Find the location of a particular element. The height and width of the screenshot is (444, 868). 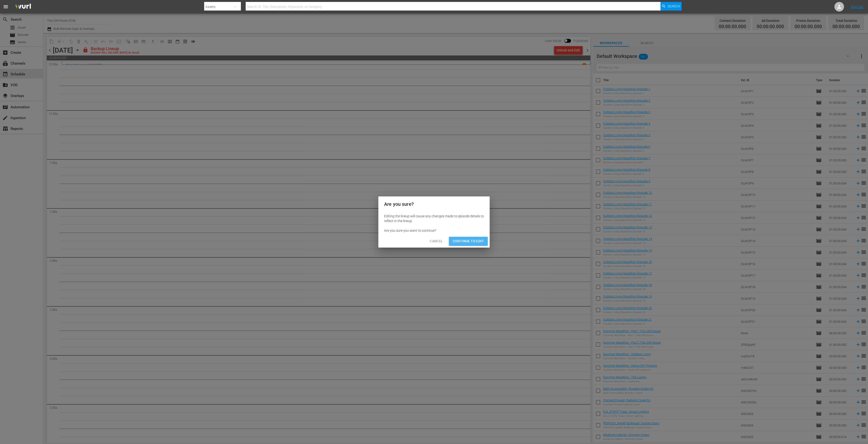

span: Search is located at coordinates (674, 7).